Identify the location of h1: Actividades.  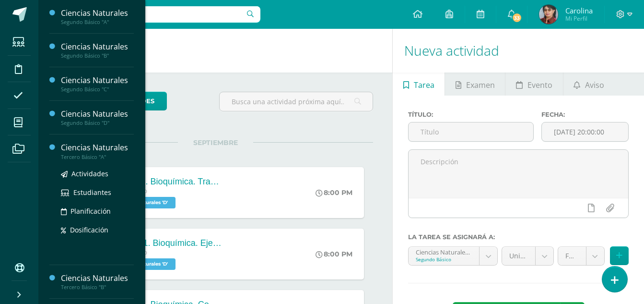
(215, 51).